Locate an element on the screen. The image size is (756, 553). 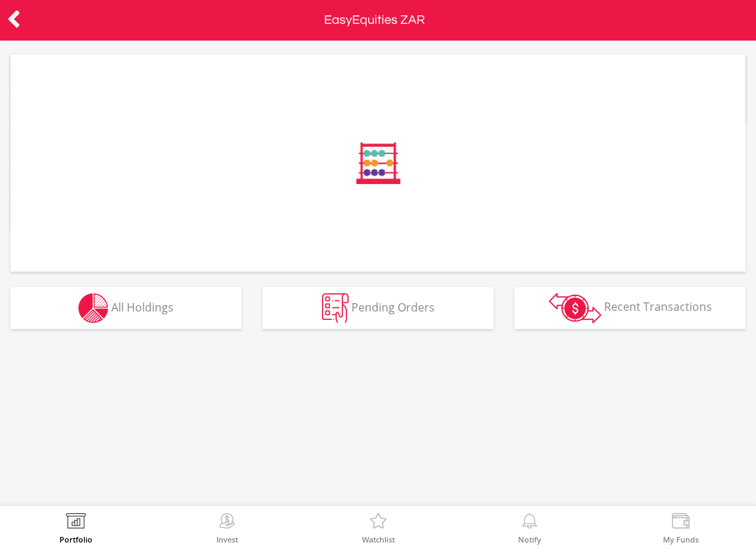
span: All Holdings is located at coordinates (142, 306).